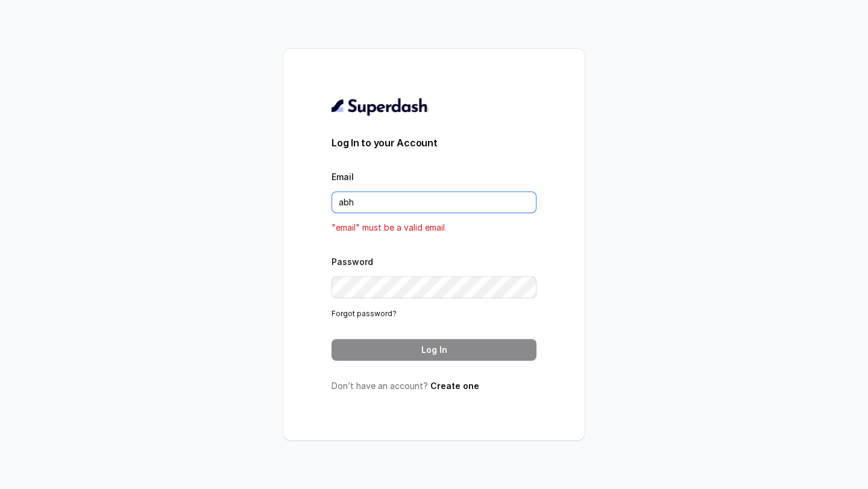  Describe the element at coordinates (434, 386) in the screenshot. I see `p: Don’t have an account?` at that location.